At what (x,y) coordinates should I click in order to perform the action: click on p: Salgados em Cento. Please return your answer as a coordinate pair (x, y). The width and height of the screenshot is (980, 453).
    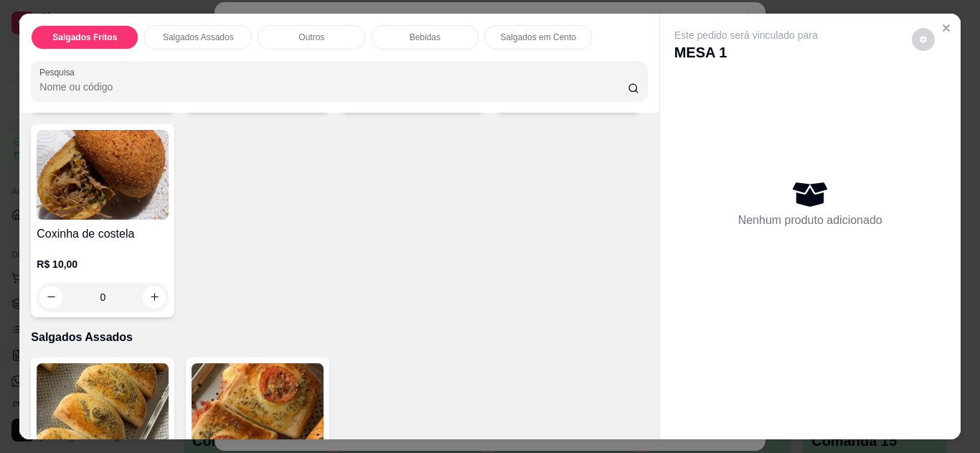
    Looking at the image, I should click on (538, 37).